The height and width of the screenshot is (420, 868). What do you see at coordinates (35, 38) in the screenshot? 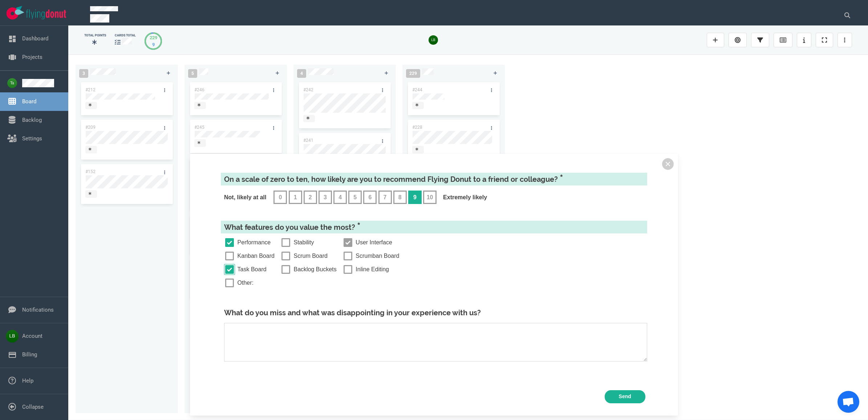
I see `a: Dashboard` at bounding box center [35, 38].